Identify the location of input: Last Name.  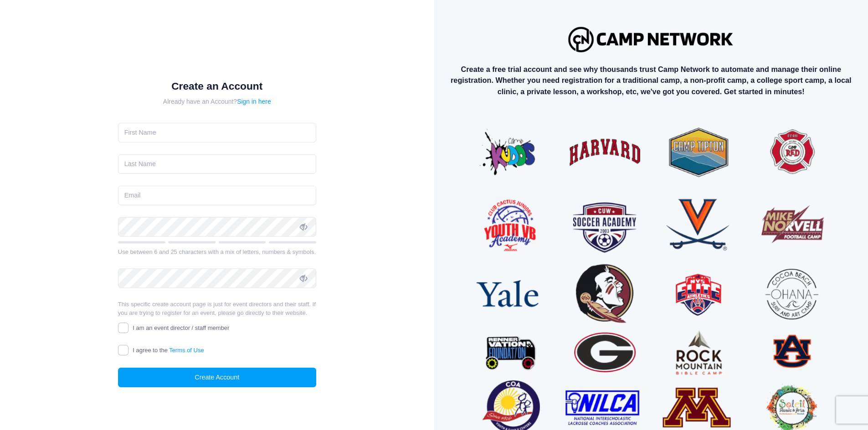
(217, 164).